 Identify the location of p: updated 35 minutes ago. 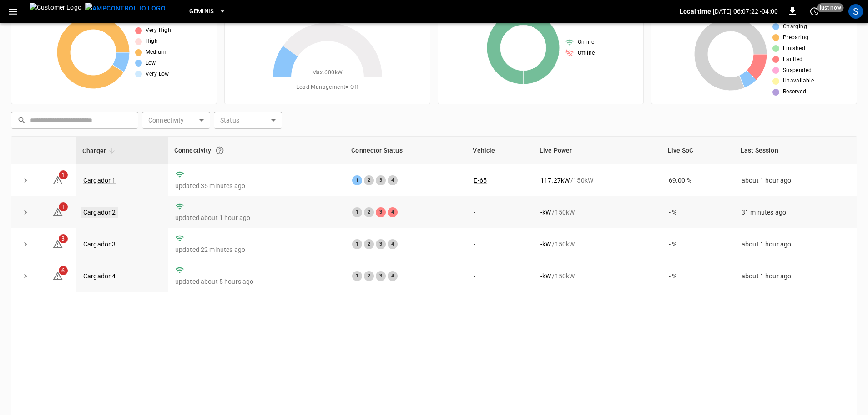
(257, 186).